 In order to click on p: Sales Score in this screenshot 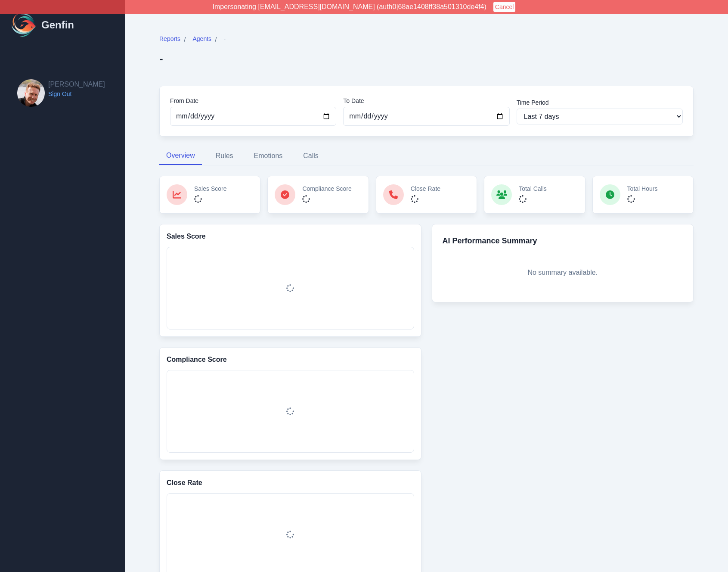, I will do `click(210, 189)`.